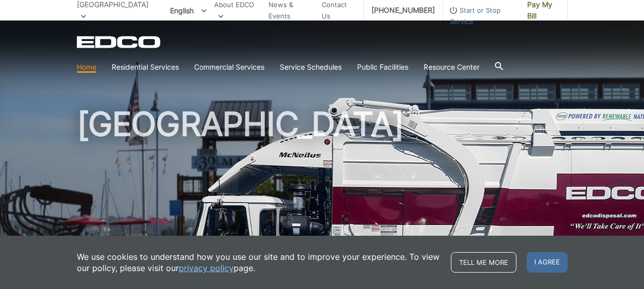 Image resolution: width=644 pixels, height=289 pixels. I want to click on a: Home, so click(86, 67).